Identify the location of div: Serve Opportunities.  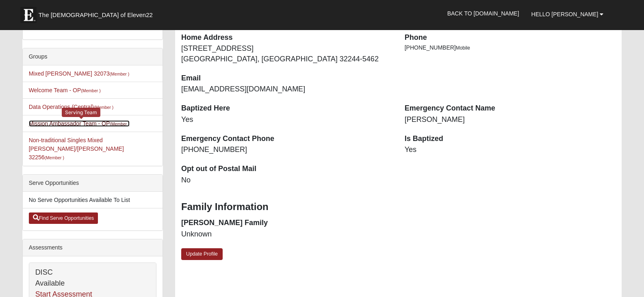
(92, 183).